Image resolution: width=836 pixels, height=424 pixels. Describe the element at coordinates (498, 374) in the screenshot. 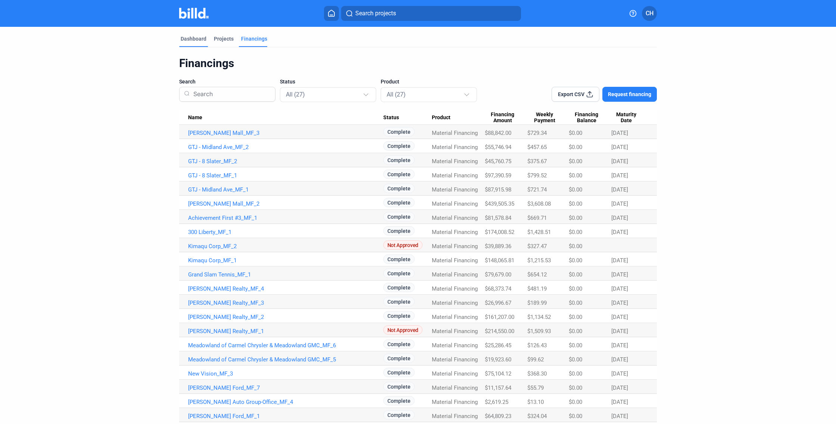

I see `span: $75,104.12` at that location.